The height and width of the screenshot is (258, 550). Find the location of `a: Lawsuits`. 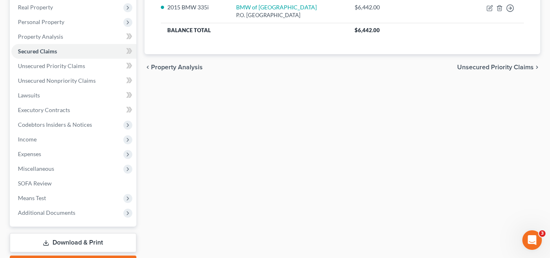

a: Lawsuits is located at coordinates (74, 95).